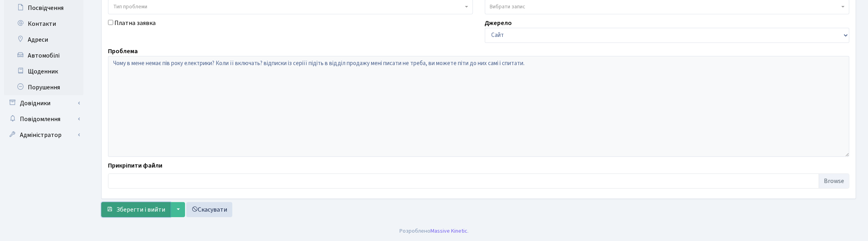 The width and height of the screenshot is (868, 241). Describe the element at coordinates (449, 231) in the screenshot. I see `a: Massive Kinetic` at that location.